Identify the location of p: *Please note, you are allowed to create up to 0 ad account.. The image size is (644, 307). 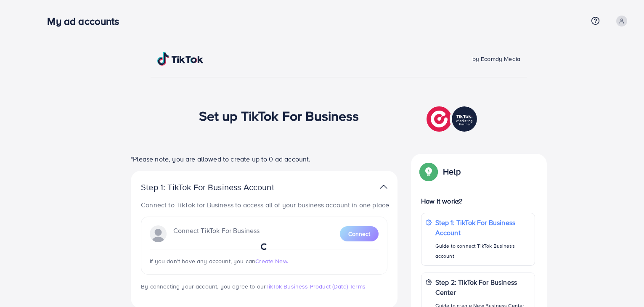
(264, 159).